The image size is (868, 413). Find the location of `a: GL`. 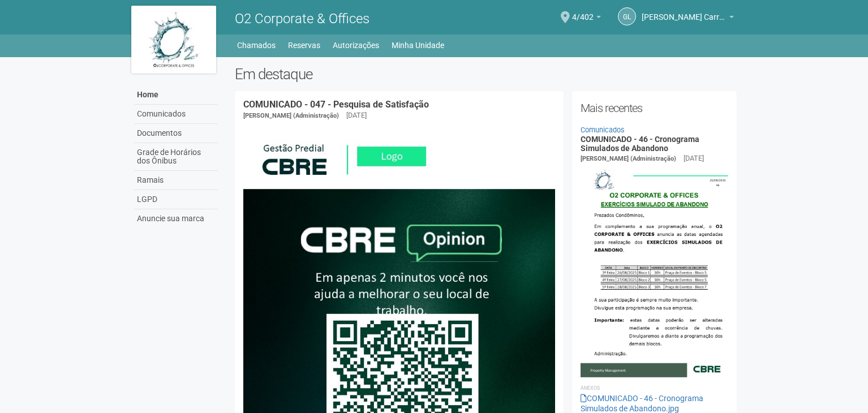

a: GL is located at coordinates (627, 17).